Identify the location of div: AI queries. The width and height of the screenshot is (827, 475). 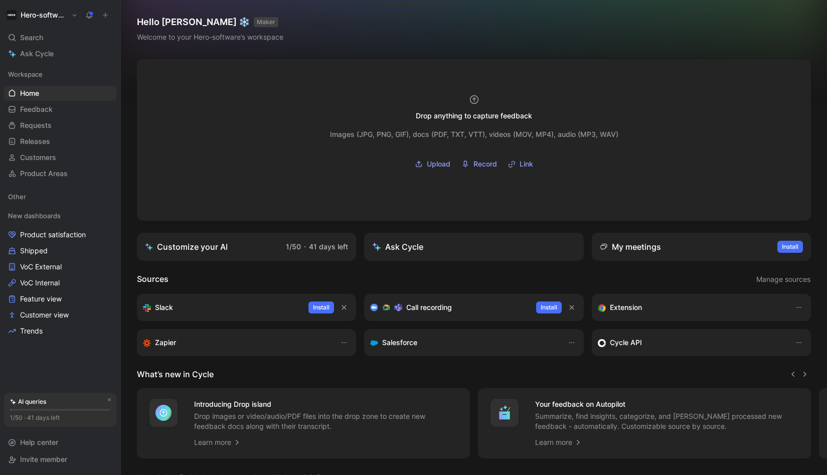
(28, 402).